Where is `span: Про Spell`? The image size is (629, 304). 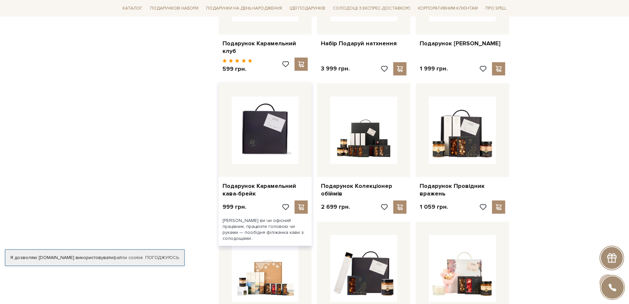 span: Про Spell is located at coordinates (496, 8).